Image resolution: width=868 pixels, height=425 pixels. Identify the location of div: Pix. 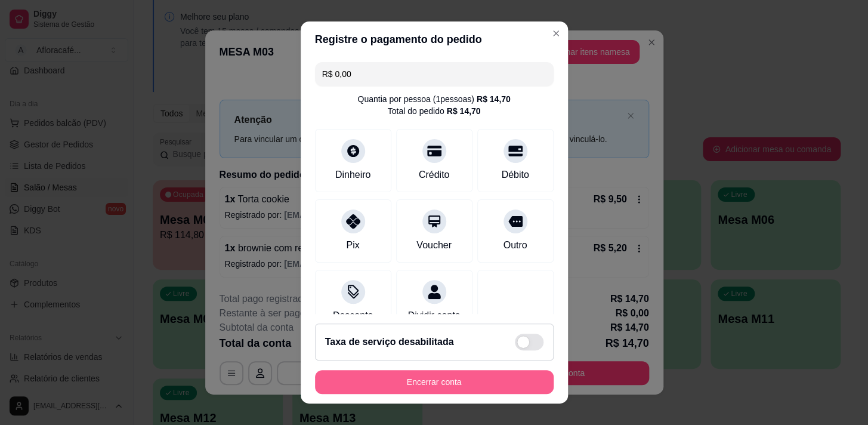
(352, 245).